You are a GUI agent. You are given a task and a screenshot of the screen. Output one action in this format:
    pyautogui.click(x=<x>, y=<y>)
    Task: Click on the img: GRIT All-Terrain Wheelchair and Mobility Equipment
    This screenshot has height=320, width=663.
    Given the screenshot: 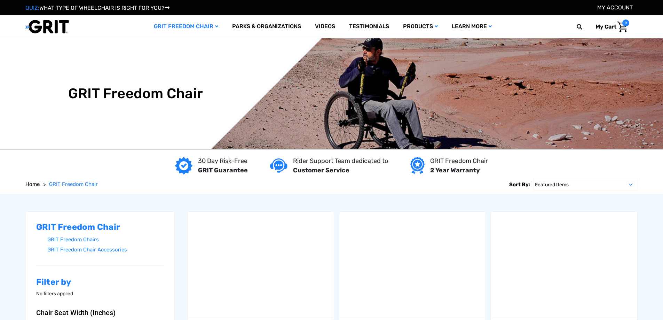 What is the action you would take?
    pyautogui.click(x=47, y=26)
    